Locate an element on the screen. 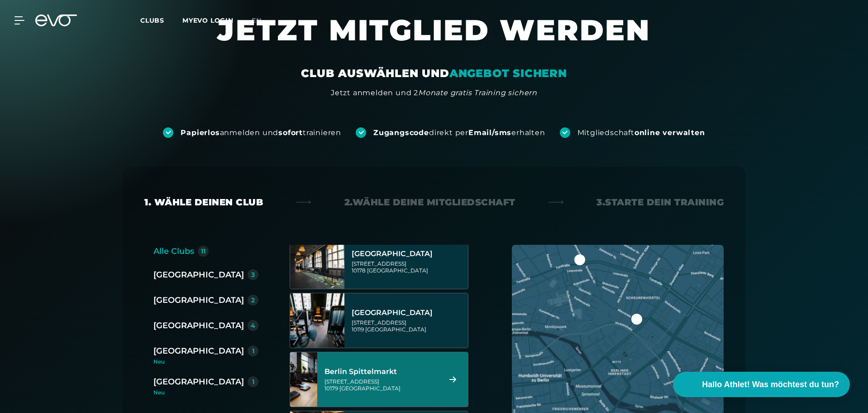  img: Berlin Rosenthaler Platz is located at coordinates (318, 320).